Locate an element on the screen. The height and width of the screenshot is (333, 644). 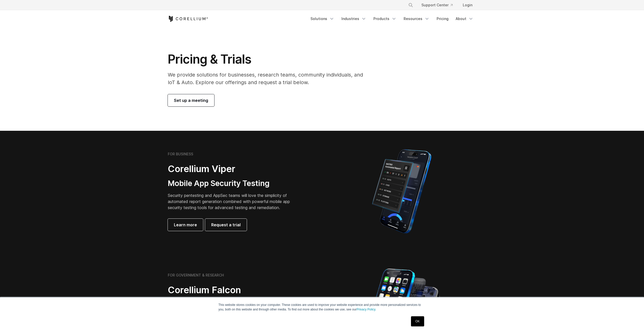
span: Request a trial is located at coordinates (226, 225).